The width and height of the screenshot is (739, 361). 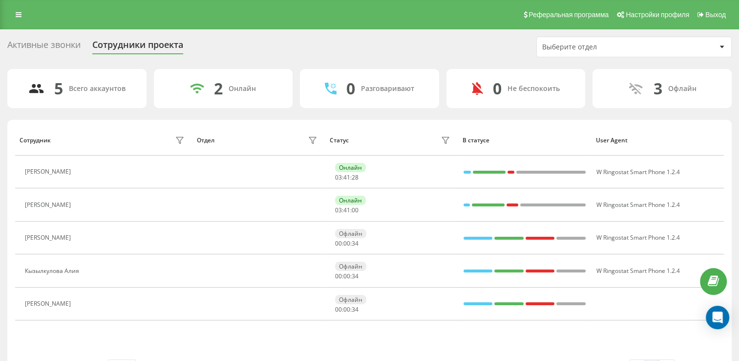 I want to click on div: Выберите отдел, so click(x=600, y=47).